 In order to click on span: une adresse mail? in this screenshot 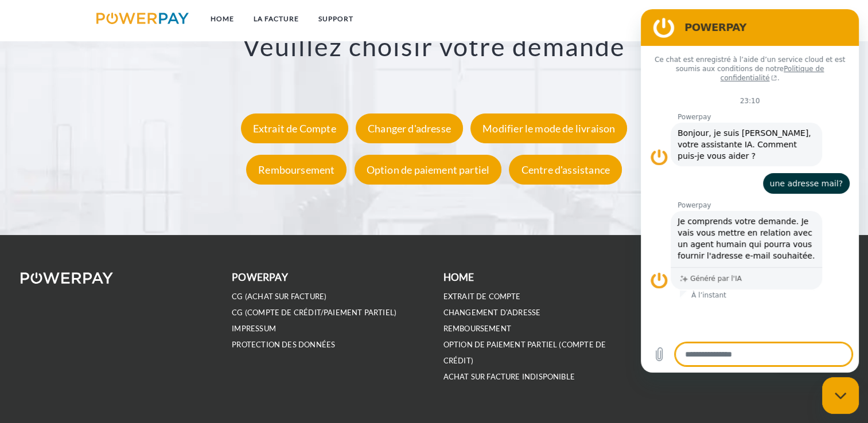, I will do `click(165, 174)`.